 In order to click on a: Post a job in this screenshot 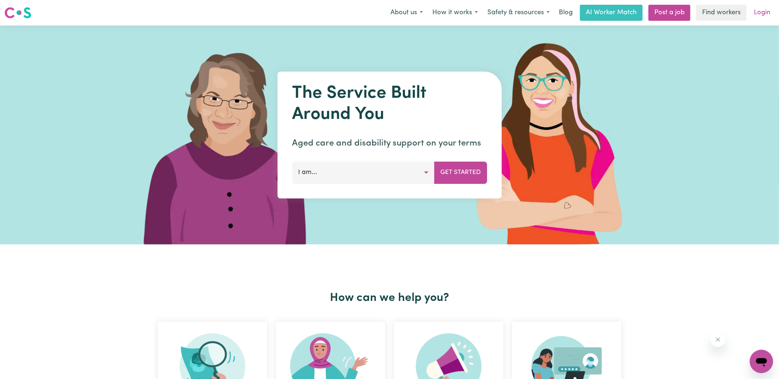, I will do `click(669, 13)`.